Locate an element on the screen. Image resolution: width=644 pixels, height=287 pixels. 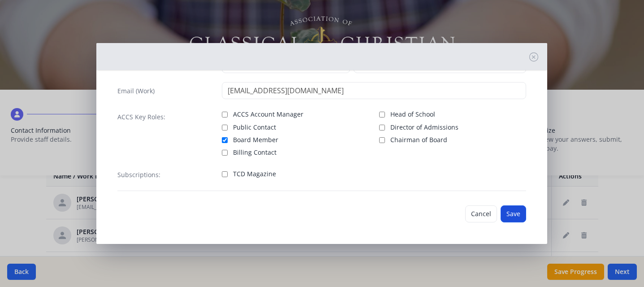
span: Billing Contact is located at coordinates (255, 152).